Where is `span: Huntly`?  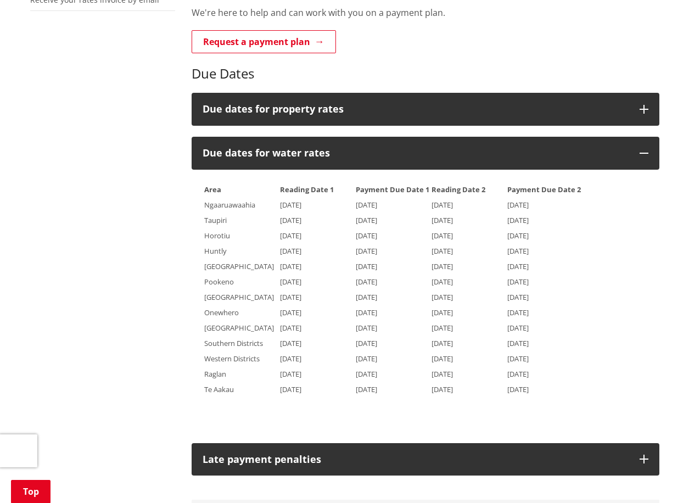 span: Huntly is located at coordinates (215, 251).